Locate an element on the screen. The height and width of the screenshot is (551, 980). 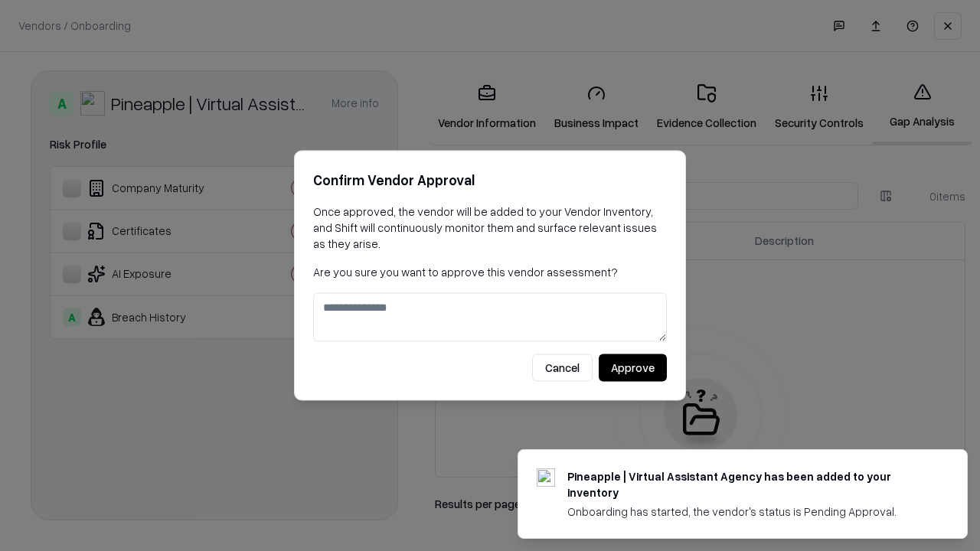
button: Approve is located at coordinates (632, 368).